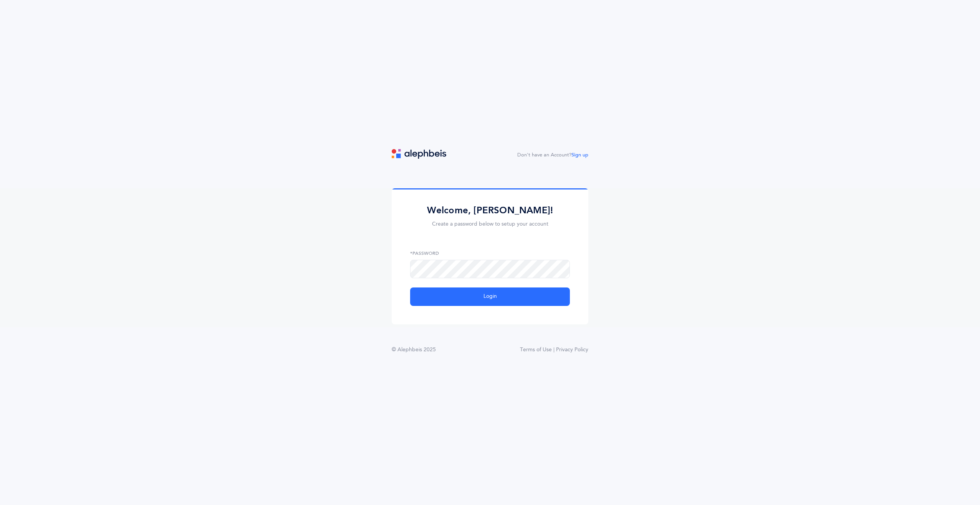 The image size is (980, 505). I want to click on a: Terms of Use | Privacy Policy, so click(554, 350).